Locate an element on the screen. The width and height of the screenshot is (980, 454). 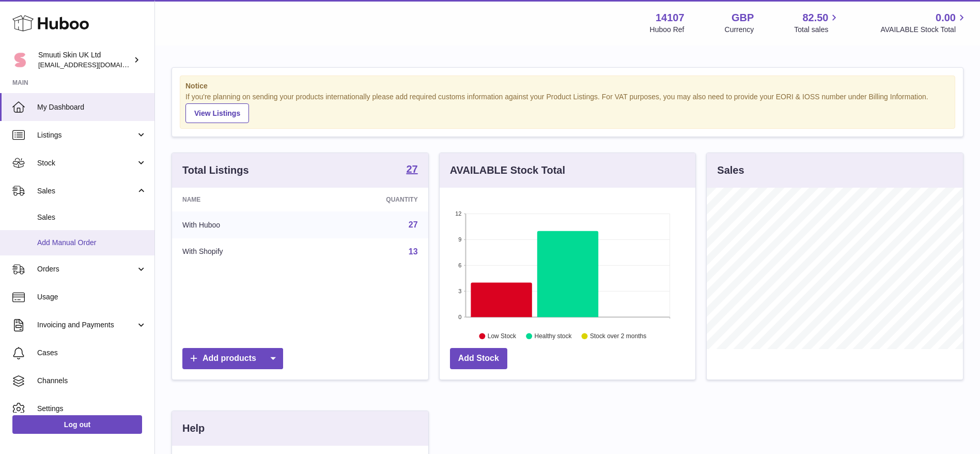
div: Huboo Ref is located at coordinates (667, 30).